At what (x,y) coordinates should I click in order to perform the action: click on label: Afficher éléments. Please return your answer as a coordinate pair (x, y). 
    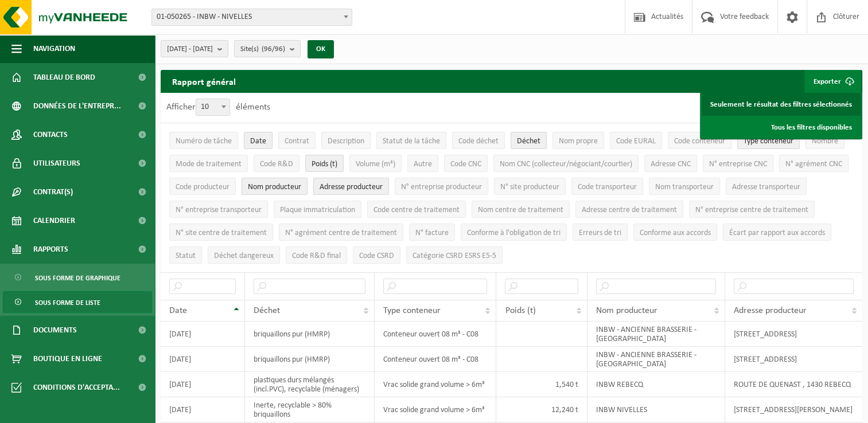
    Looking at the image, I should click on (218, 107).